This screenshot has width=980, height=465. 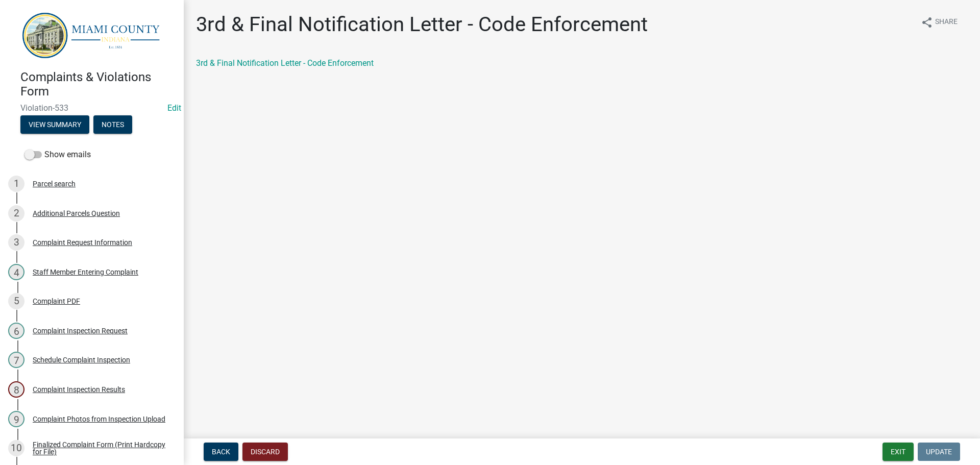 What do you see at coordinates (92, 108) in the screenshot?
I see `span: Violation-533` at bounding box center [92, 108].